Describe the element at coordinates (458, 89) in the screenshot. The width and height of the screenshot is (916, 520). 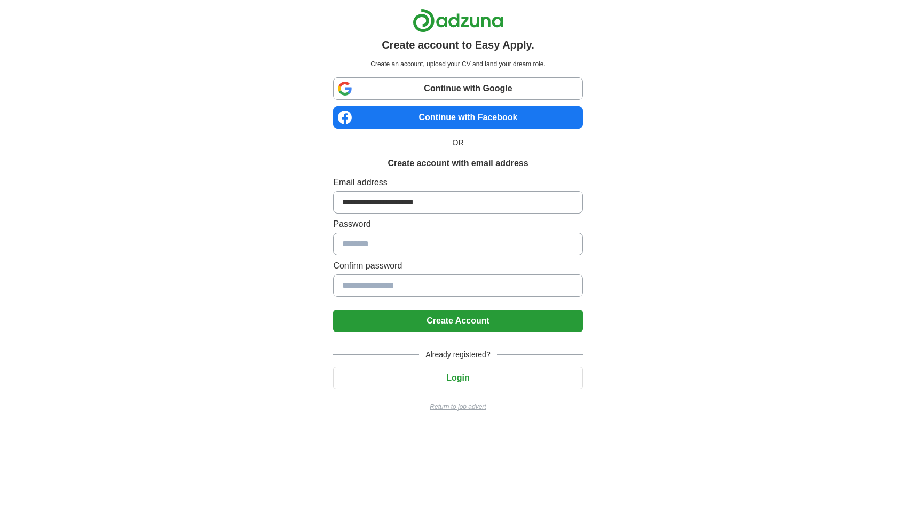
I see `a: Continue with Google` at that location.